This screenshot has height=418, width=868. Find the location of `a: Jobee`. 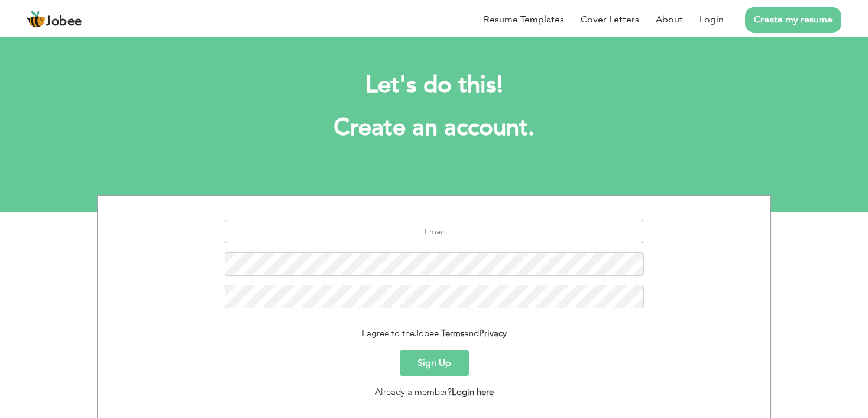

a: Jobee is located at coordinates (54, 20).